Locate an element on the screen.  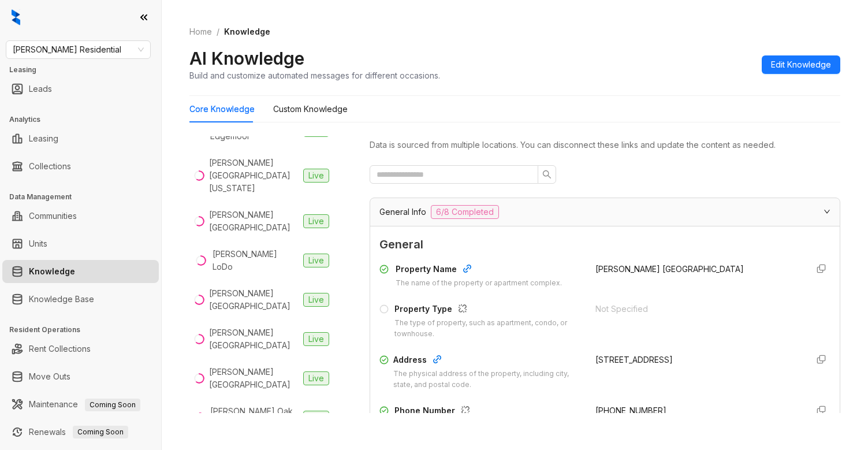
span: Edit Knowledge is located at coordinates (801, 65).